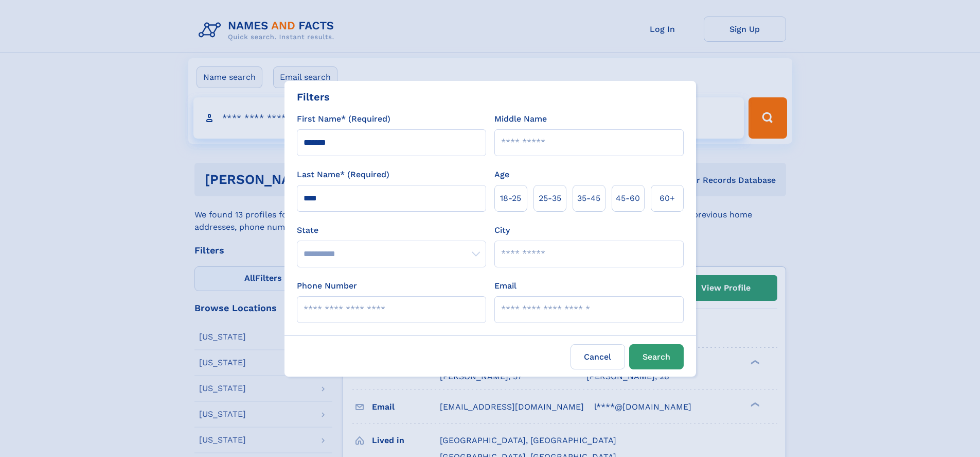 The width and height of the screenshot is (980, 457). Describe the element at coordinates (343, 119) in the screenshot. I see `label: First Name* (Required)` at that location.